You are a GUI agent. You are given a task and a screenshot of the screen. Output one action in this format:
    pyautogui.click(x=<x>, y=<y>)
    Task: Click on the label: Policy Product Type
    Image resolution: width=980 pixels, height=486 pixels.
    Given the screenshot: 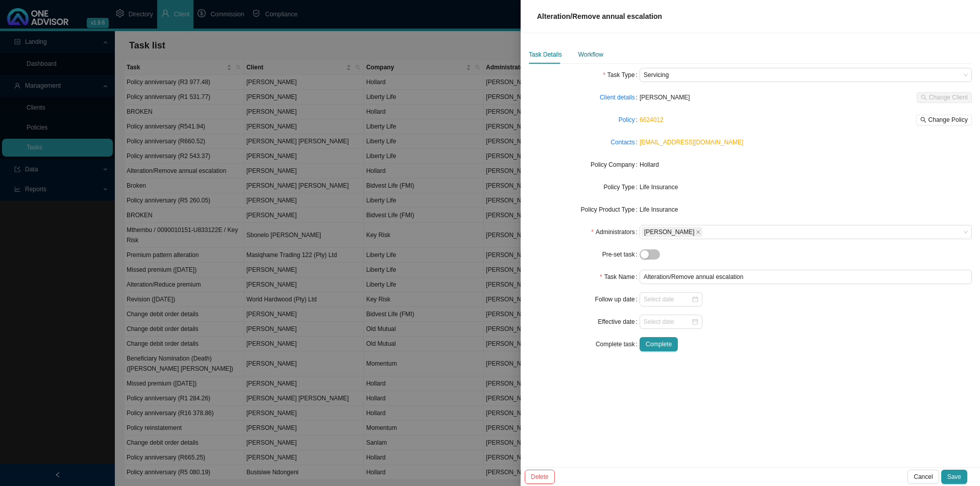 What is the action you would take?
    pyautogui.click(x=610, y=209)
    